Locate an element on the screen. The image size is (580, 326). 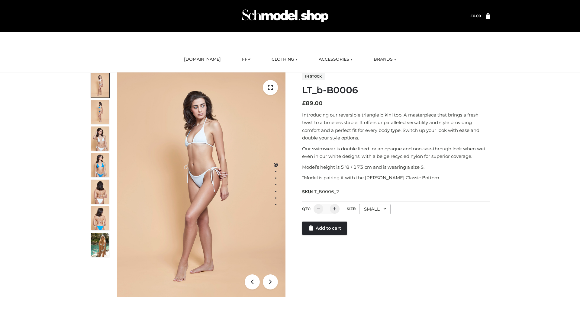
img: Arieltop_CloudNine_AzureSky2.jpg is located at coordinates (100, 245).